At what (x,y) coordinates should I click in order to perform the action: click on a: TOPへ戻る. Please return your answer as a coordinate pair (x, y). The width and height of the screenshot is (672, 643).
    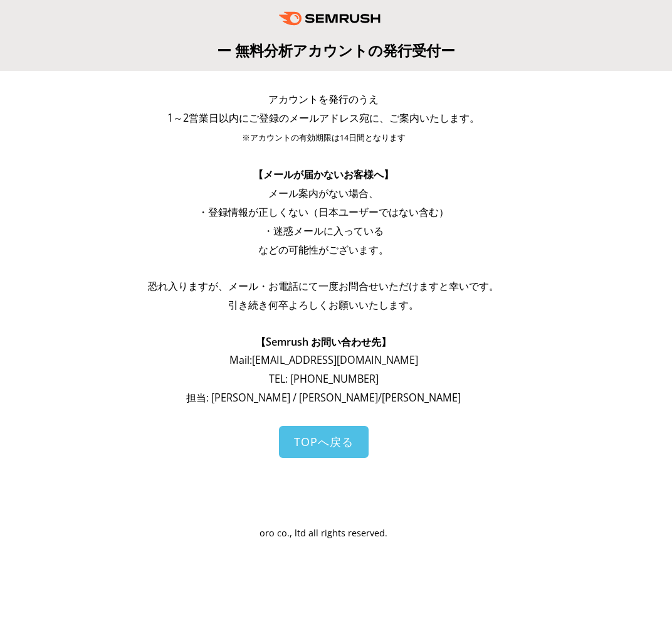
    Looking at the image, I should click on (323, 441).